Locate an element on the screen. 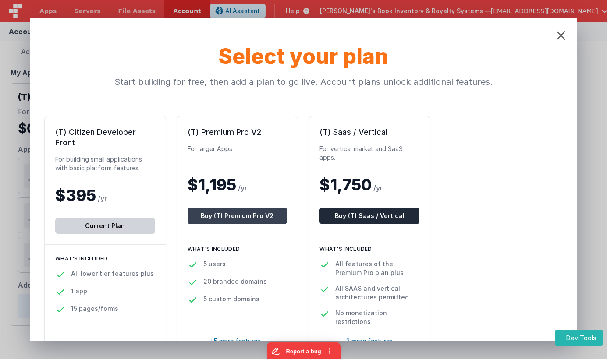  span: More options is located at coordinates (63, 9).